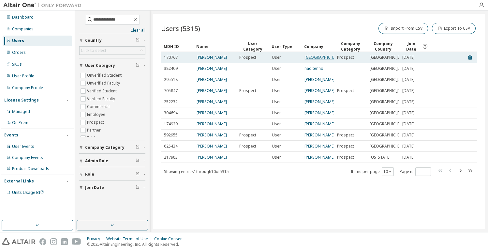  What do you see at coordinates (44, 5) in the screenshot?
I see `img: Altair One` at bounding box center [44, 5].